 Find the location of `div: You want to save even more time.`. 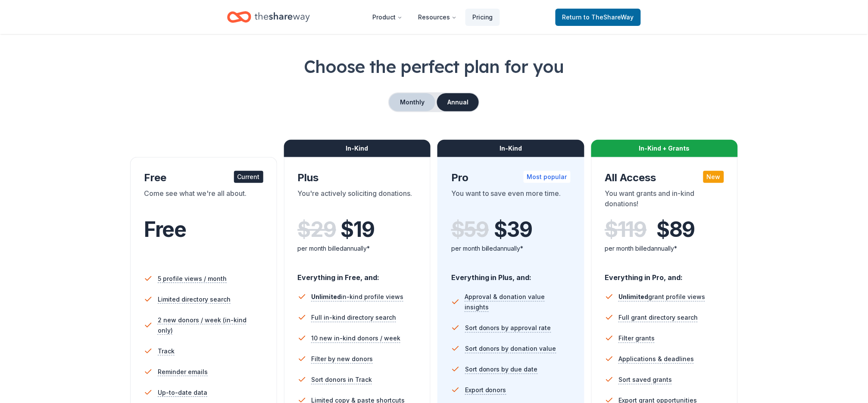

div: You want to save even more time. is located at coordinates (511, 200).